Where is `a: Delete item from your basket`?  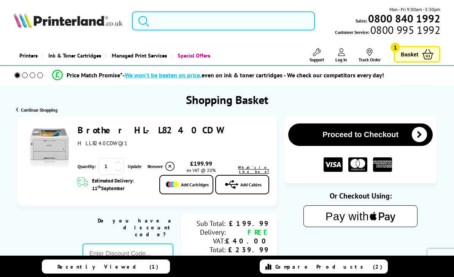 a: Delete item from your basket is located at coordinates (162, 166).